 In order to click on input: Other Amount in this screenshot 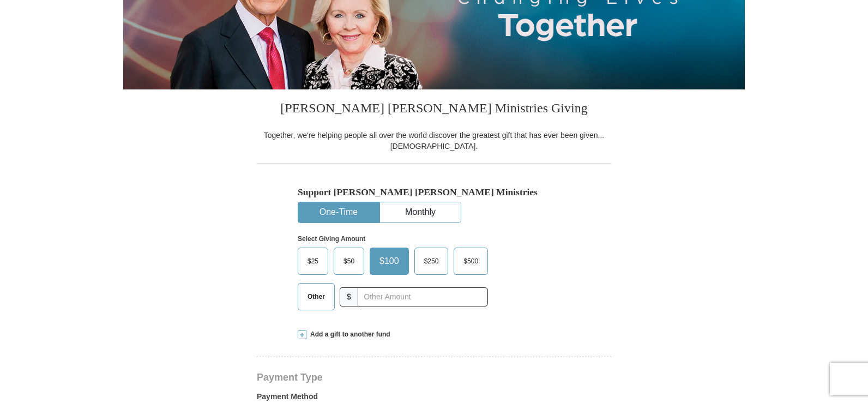, I will do `click(422, 296)`.